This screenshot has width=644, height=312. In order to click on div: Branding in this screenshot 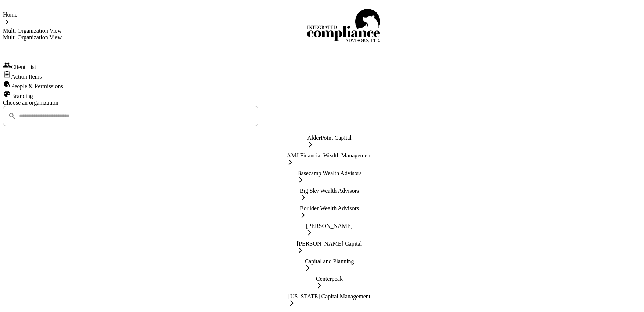, I will do `click(322, 95)`.